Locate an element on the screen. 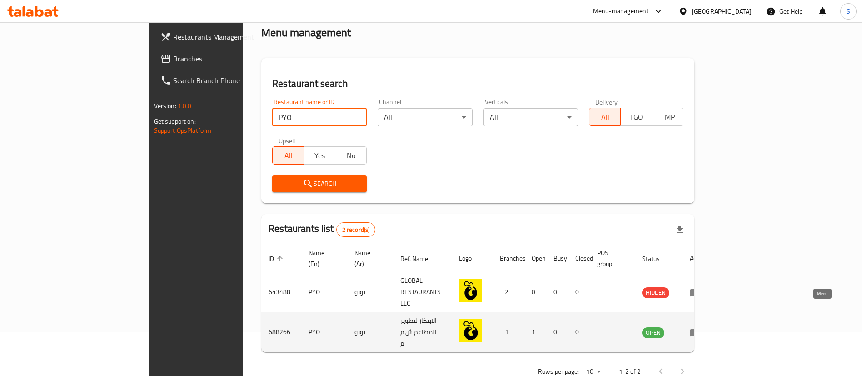 The image size is (862, 376). th: Logo is located at coordinates (472, 258).